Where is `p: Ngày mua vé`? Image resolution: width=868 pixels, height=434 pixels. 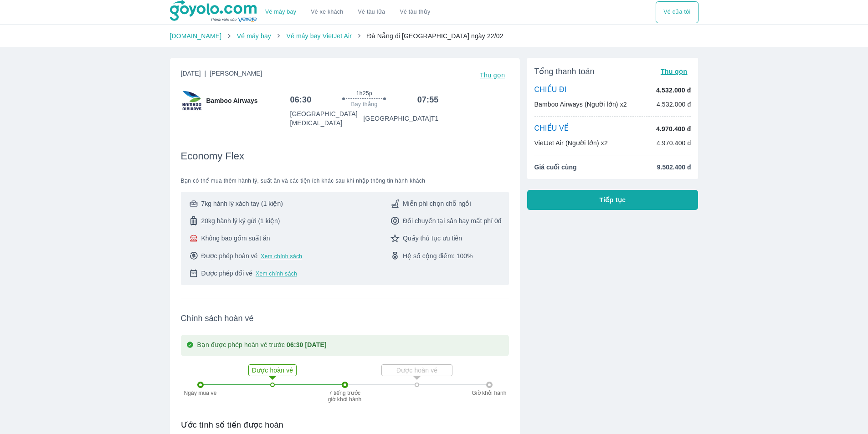 p: Ngày mua vé is located at coordinates (200, 393).